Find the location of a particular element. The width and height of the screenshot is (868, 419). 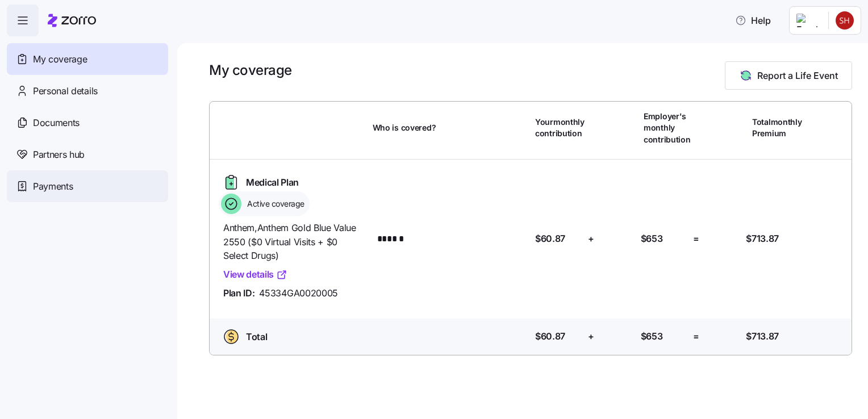

span: Help is located at coordinates (752, 21).